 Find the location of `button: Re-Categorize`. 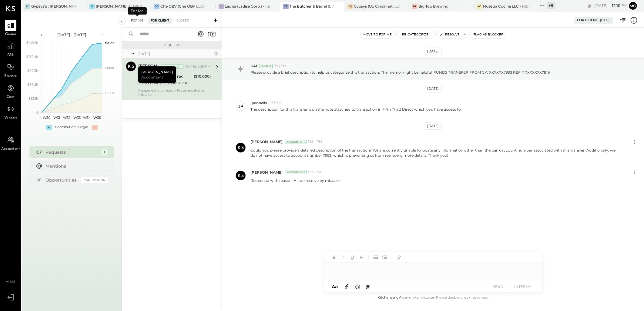

button: Re-Categorize is located at coordinates (415, 35).